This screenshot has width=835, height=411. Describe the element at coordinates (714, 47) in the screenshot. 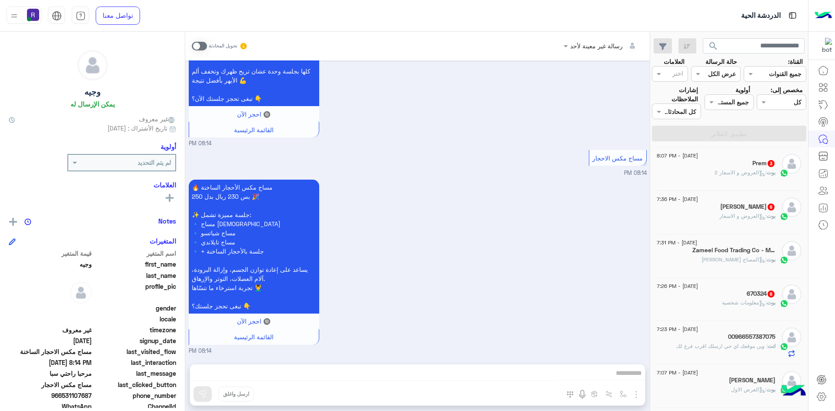

I see `button: search` at that location.